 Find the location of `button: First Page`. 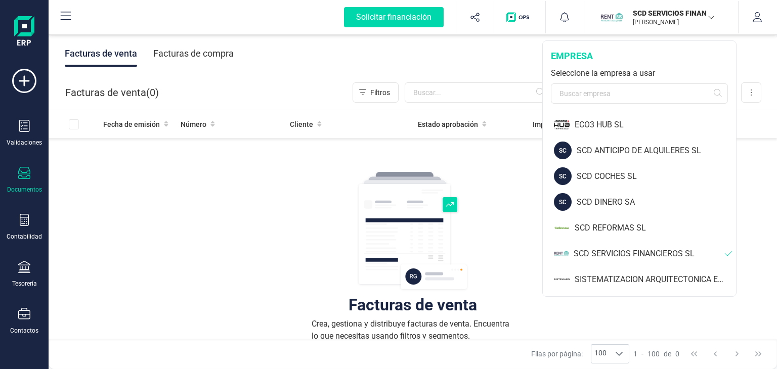

button: First Page is located at coordinates (694, 354).